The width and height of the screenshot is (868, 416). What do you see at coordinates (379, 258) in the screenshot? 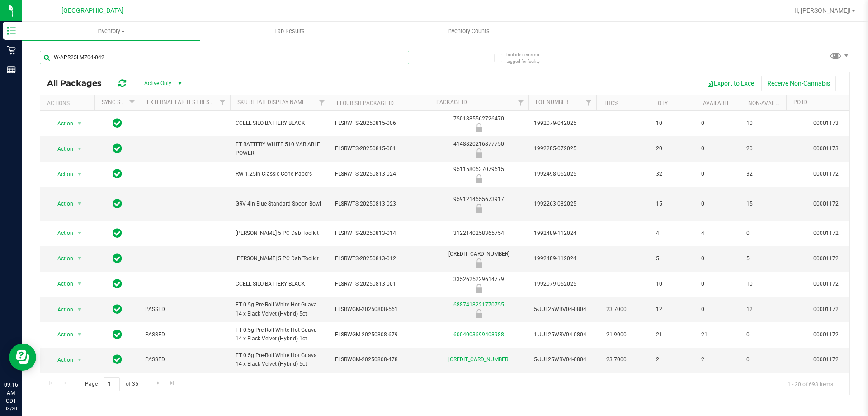
I see `span: FLSRWTS-20250813-012` at bounding box center [379, 258].